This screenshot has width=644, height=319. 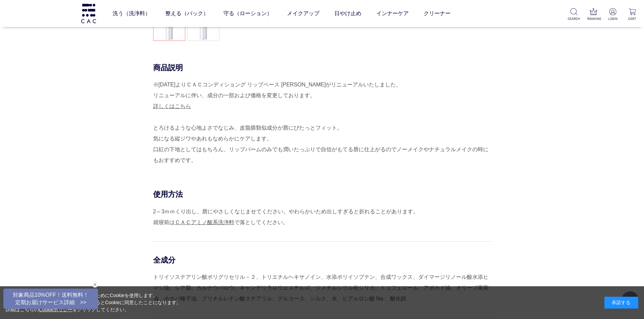 I want to click on a: インナーケア, so click(x=392, y=13).